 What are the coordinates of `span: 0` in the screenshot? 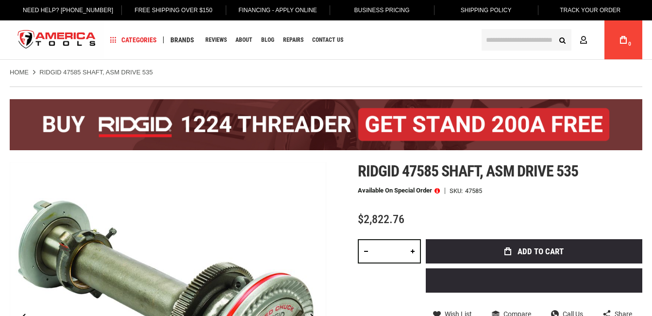 It's located at (630, 44).